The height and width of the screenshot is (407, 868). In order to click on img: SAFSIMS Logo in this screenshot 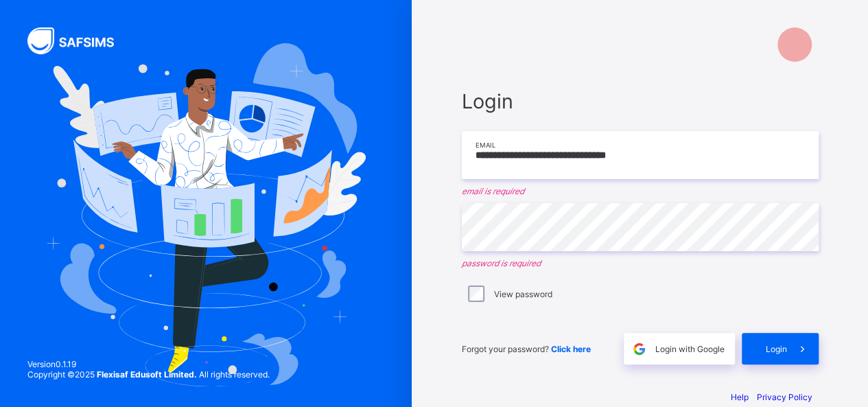, I will do `click(79, 40)`.